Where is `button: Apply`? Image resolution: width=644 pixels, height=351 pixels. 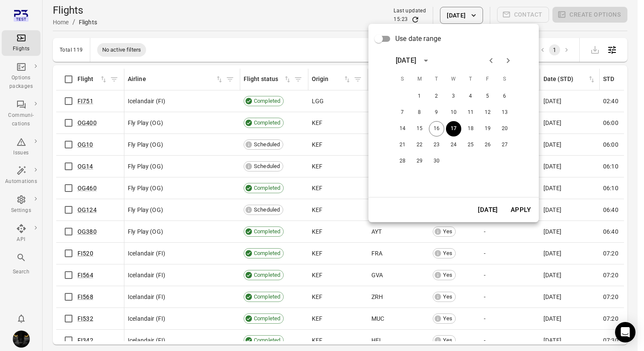
button: Apply is located at coordinates (520, 210).